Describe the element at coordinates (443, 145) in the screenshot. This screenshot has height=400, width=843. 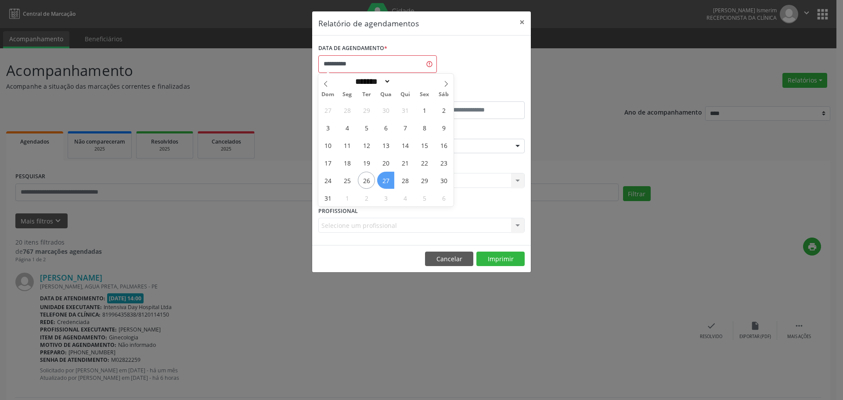
I see `span: Agosto 16, 2025` at that location.